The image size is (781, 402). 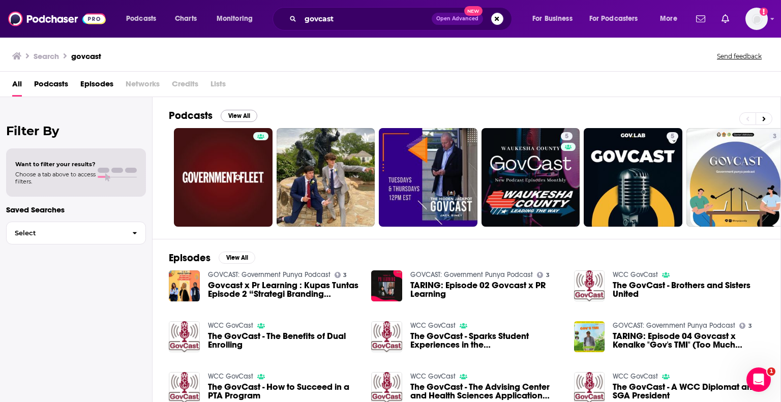 What do you see at coordinates (486, 290) in the screenshot?
I see `span: TARING: Episode 02 Govcast x PR Learning` at bounding box center [486, 290].